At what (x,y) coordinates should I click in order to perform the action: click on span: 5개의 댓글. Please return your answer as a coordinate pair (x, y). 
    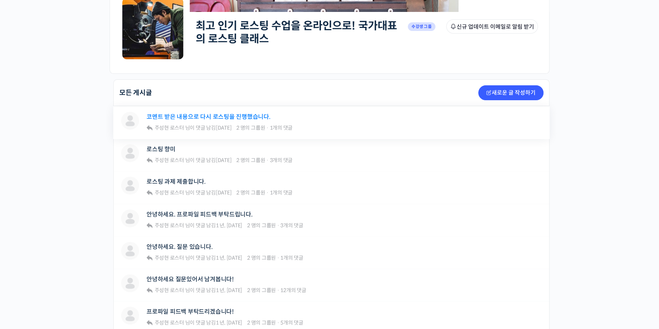
    Looking at the image, I should click on (292, 323).